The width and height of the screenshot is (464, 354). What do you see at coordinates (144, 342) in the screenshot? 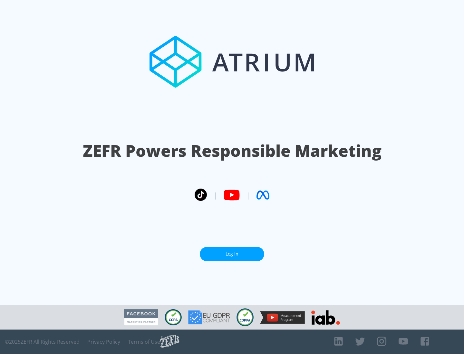
I see `a: Terms of Use` at bounding box center [144, 342].